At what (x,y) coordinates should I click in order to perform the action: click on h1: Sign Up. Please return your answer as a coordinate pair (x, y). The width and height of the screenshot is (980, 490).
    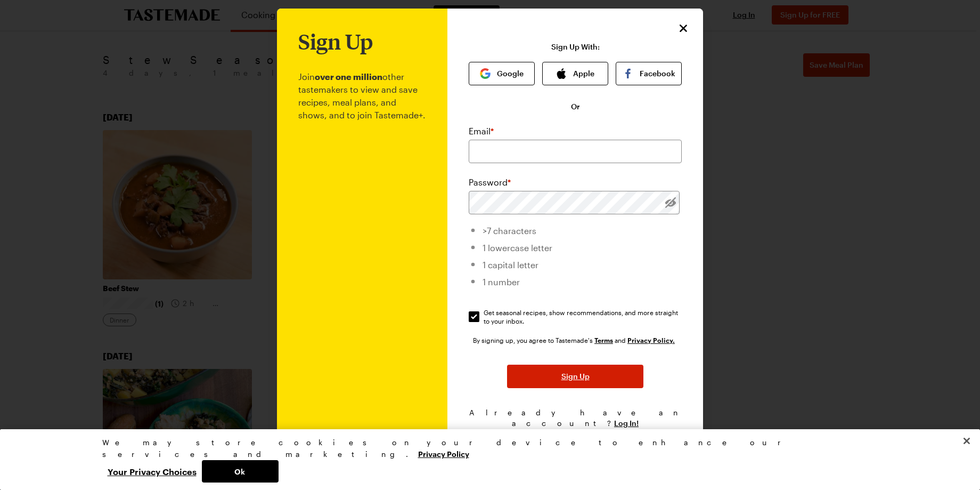
    Looking at the image, I should click on (336, 42).